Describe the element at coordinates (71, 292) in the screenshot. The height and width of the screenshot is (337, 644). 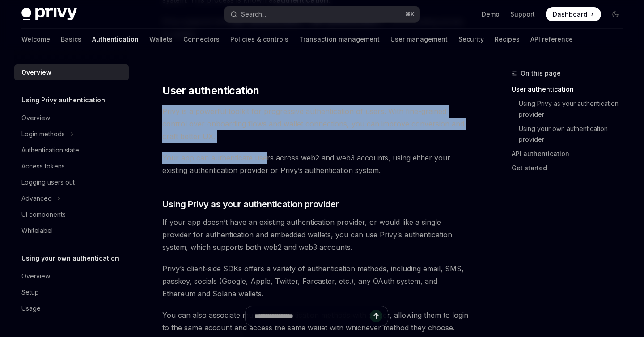
I see `a: Setup` at that location.